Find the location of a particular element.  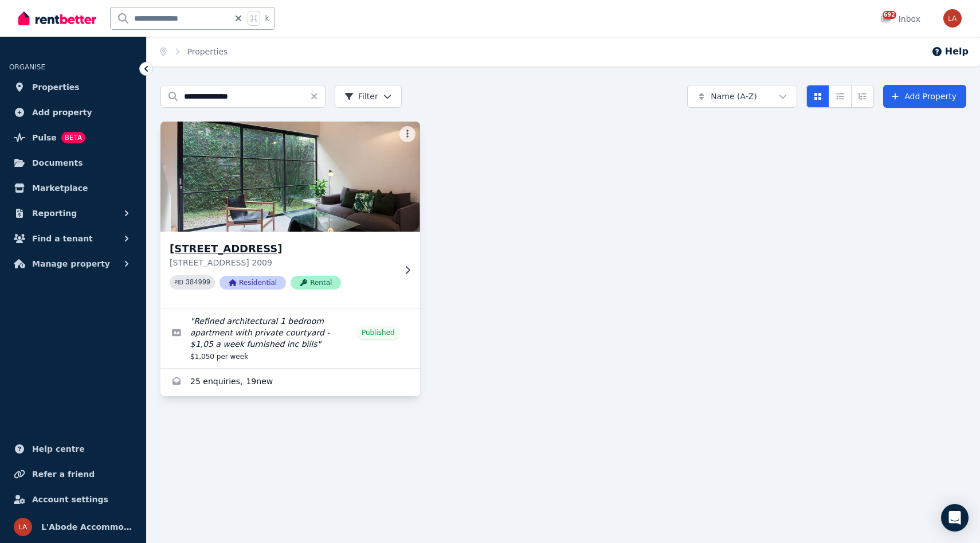

img: 50 Little Mount St, Pyrmont is located at coordinates (290, 177).